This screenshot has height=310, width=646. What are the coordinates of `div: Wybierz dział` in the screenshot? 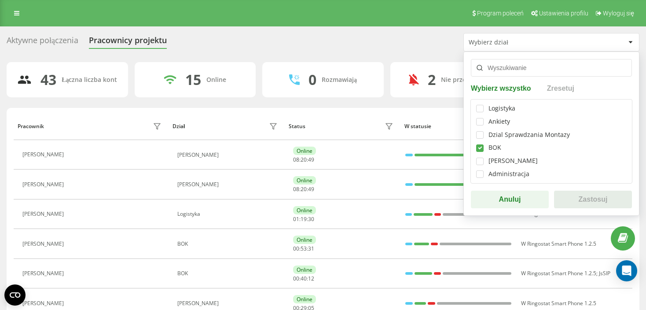 It's located at (521, 42).